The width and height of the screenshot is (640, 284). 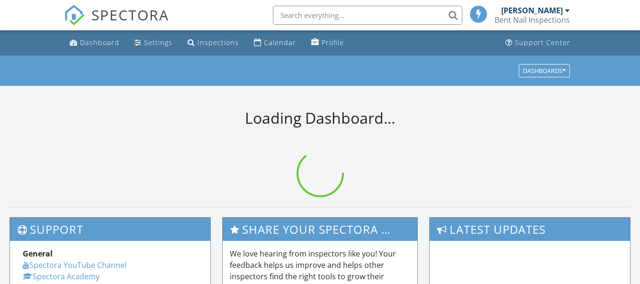 What do you see at coordinates (213, 43) in the screenshot?
I see `a: Inspections` at bounding box center [213, 43].